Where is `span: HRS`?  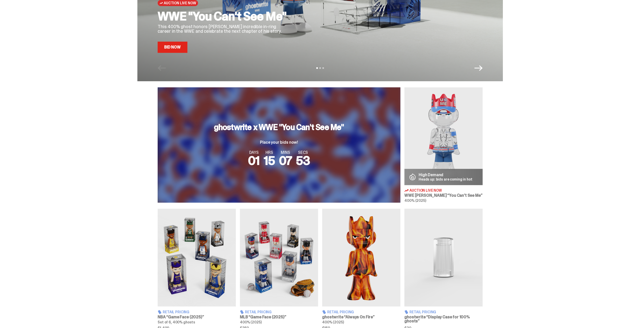 span: HRS is located at coordinates (269, 153).